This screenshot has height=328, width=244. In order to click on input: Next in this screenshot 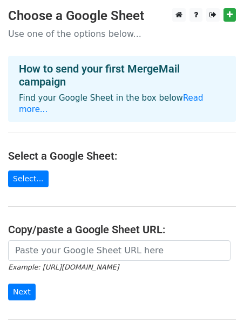, I will do `click(22, 291)`.